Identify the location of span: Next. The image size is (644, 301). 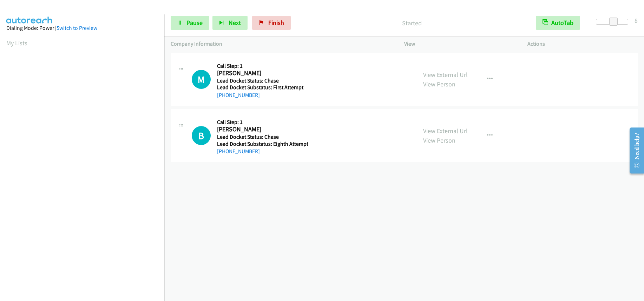
(234, 23).